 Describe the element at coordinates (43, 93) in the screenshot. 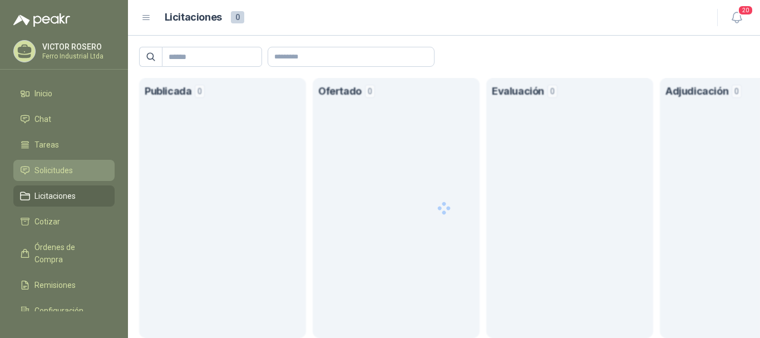

I see `span: Inicio` at that location.